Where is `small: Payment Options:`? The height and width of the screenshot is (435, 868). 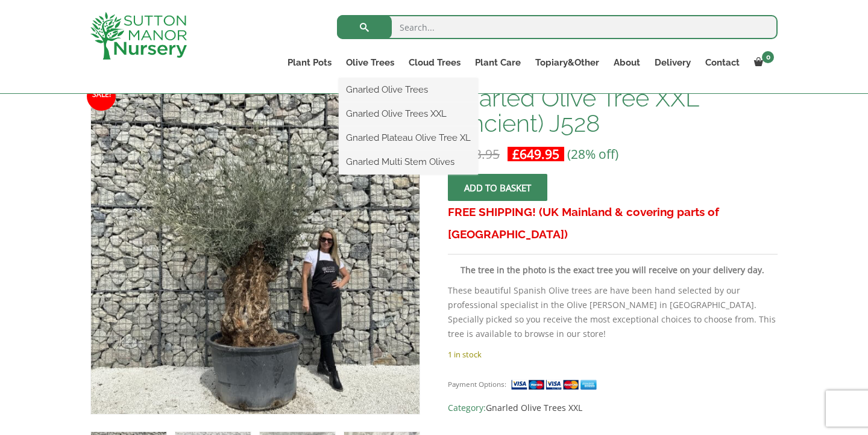 small: Payment Options: is located at coordinates (477, 384).